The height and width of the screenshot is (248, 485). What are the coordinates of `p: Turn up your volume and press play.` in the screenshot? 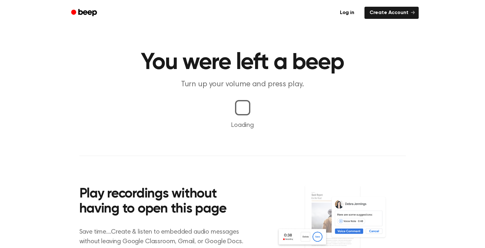 It's located at (243, 84).